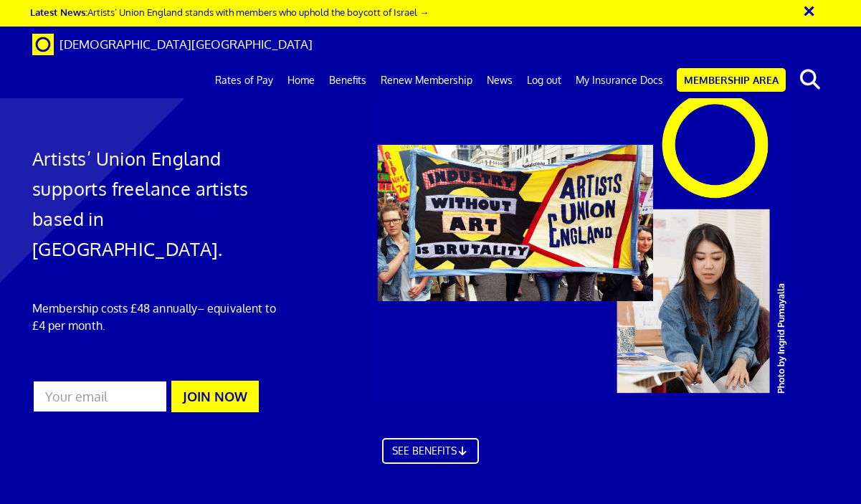 This screenshot has height=504, width=861. I want to click on p: Membership costs £48 annually – equivalent to £4 per month., so click(157, 317).